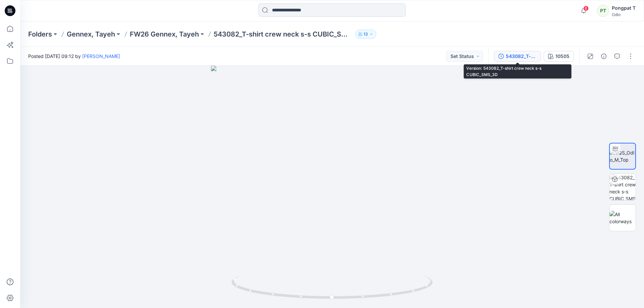 This screenshot has width=644, height=308. What do you see at coordinates (365, 35) in the screenshot?
I see `button: 13` at bounding box center [365, 35].